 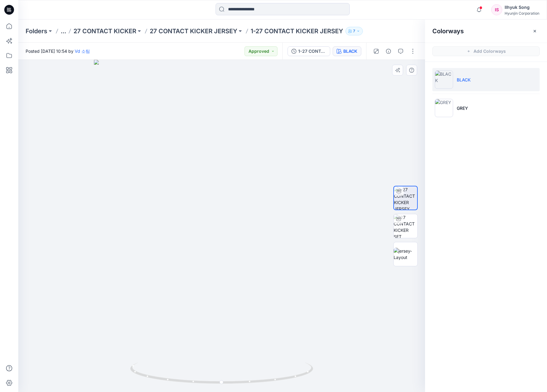 What do you see at coordinates (444, 80) in the screenshot?
I see `img: BLACK` at bounding box center [444, 80].